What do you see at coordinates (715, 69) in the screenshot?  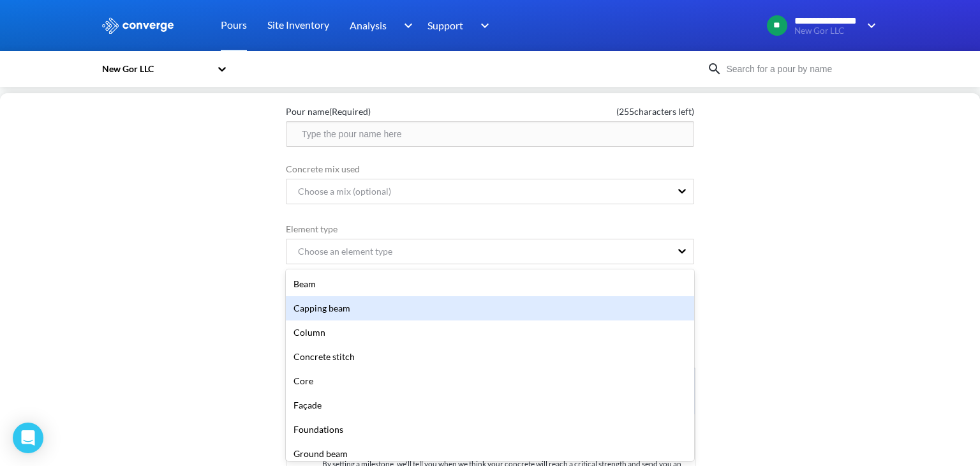 I see `img: icon-search.svg` at bounding box center [715, 69].